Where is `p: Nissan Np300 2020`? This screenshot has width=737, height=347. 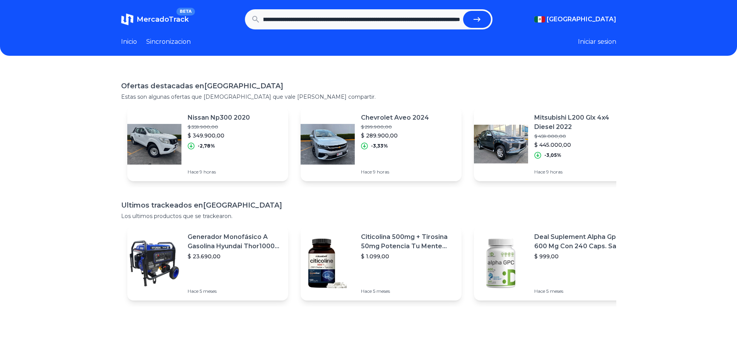
p: Nissan Np300 2020 is located at coordinates (219, 118).